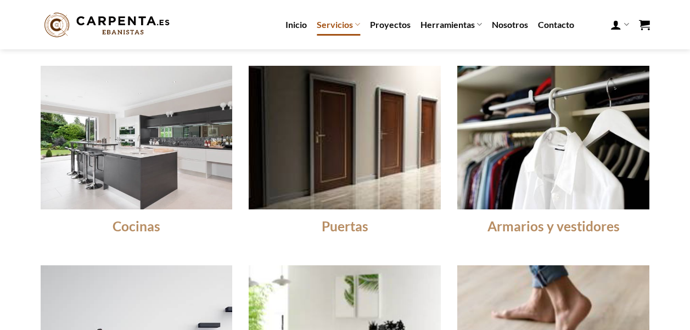  I want to click on a: Inicio, so click(296, 25).